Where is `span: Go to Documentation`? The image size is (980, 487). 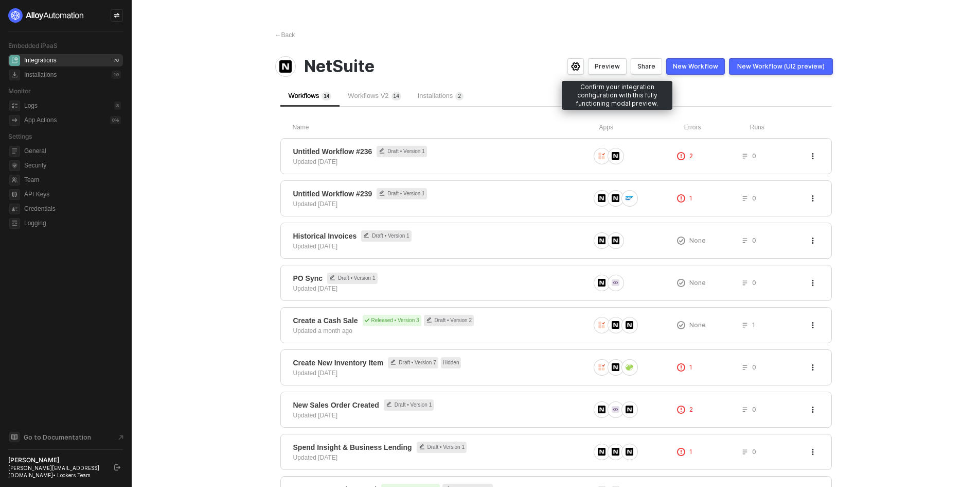
span: Go to Documentation is located at coordinates (57, 437).